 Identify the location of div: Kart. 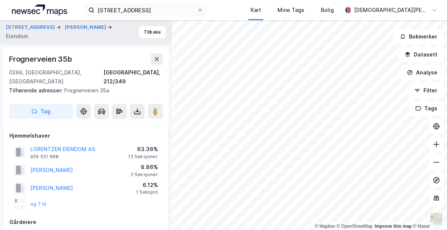
(256, 10).